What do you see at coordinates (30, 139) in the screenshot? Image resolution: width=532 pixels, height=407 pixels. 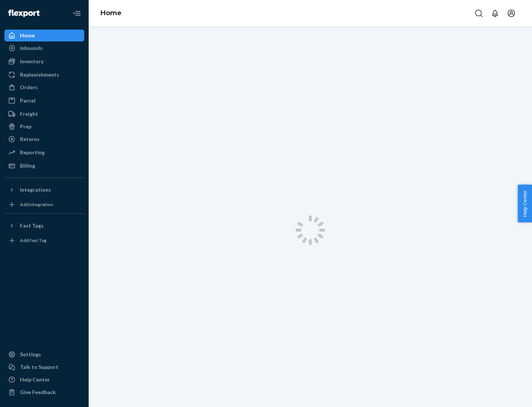 I see `div: Returns` at bounding box center [30, 139].